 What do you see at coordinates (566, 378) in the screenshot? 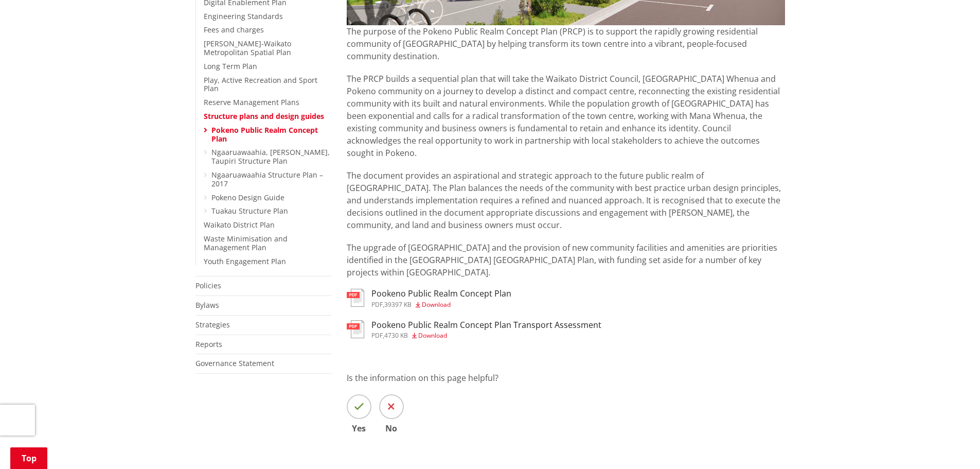
I see `p: Is the information on this page helpful?` at bounding box center [566, 378].